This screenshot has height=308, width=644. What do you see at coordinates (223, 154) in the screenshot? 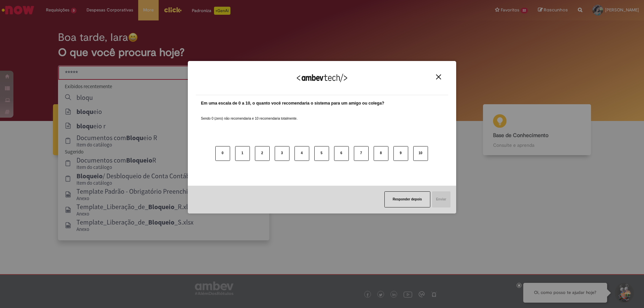
I see `button: 0` at bounding box center [223, 154].